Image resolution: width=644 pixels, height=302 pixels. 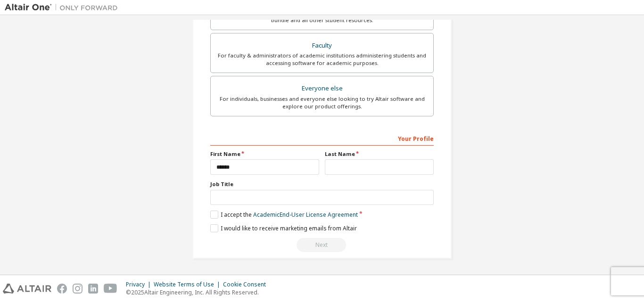 I want to click on div: For individuals, businesses and everyone else looking to try Altair software and explore our prod..., so click(x=322, y=103).